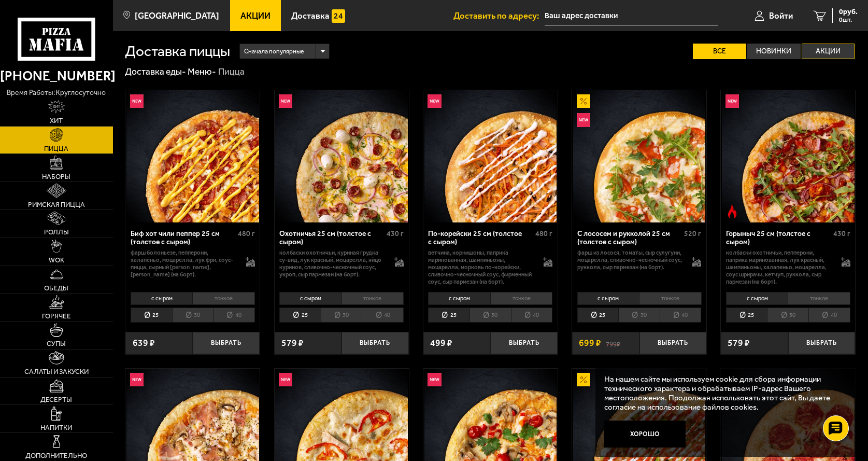  What do you see at coordinates (338, 16) in the screenshot?
I see `img: 15daf4d41897b9f0e9f617042186c801.svg` at bounding box center [338, 16].